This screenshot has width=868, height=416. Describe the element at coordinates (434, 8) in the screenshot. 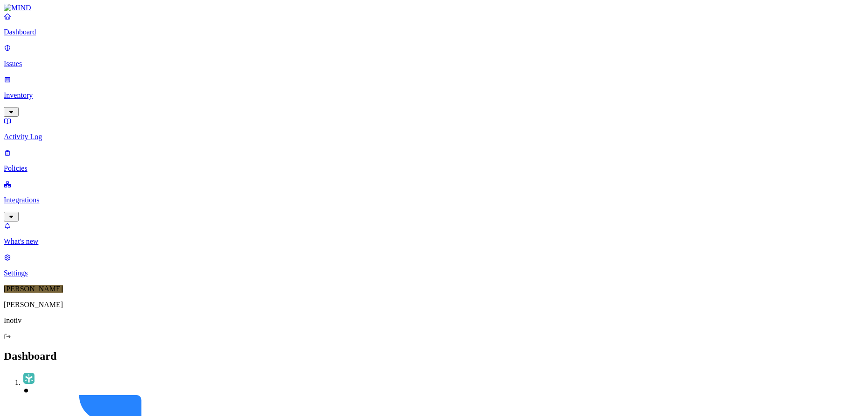

I see `a: MIND` at that location.